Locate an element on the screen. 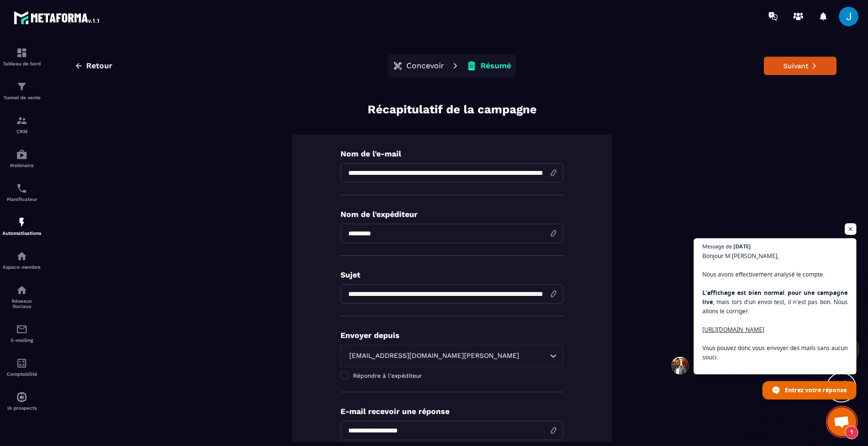 This screenshot has width=868, height=446. p: Nom de l'e-mail is located at coordinates (452, 154).